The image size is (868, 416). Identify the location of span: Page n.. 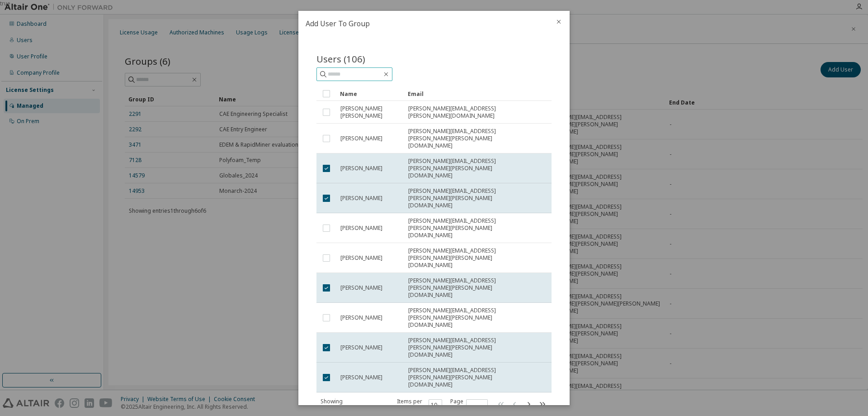
(469, 405).